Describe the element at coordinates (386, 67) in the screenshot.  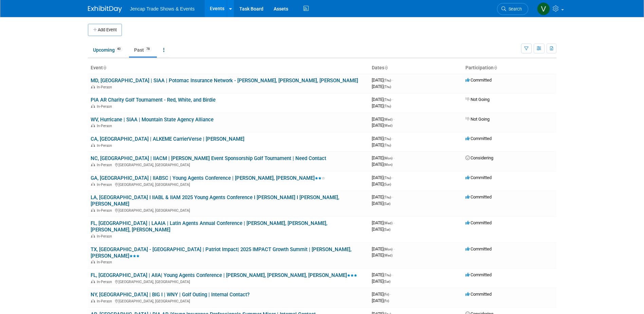
I see `a: Sort by Start Date` at that location.